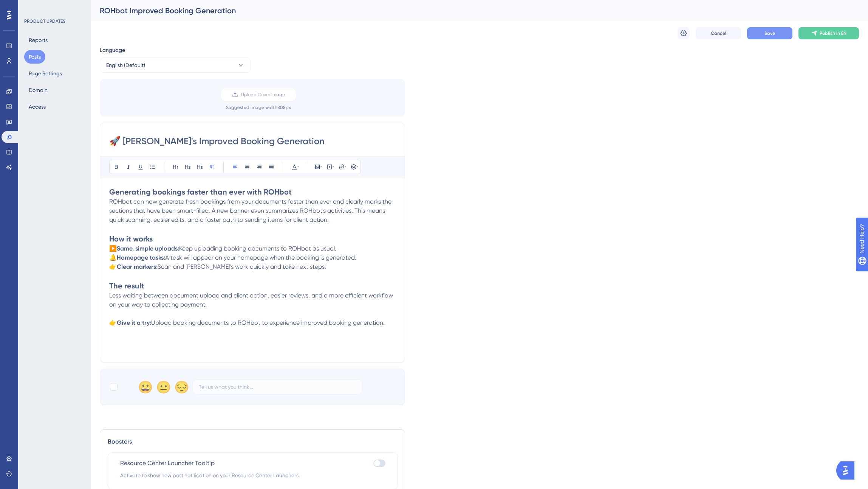 This screenshot has height=489, width=868. What do you see at coordinates (829, 33) in the screenshot?
I see `button: Publish in EN` at bounding box center [829, 33].